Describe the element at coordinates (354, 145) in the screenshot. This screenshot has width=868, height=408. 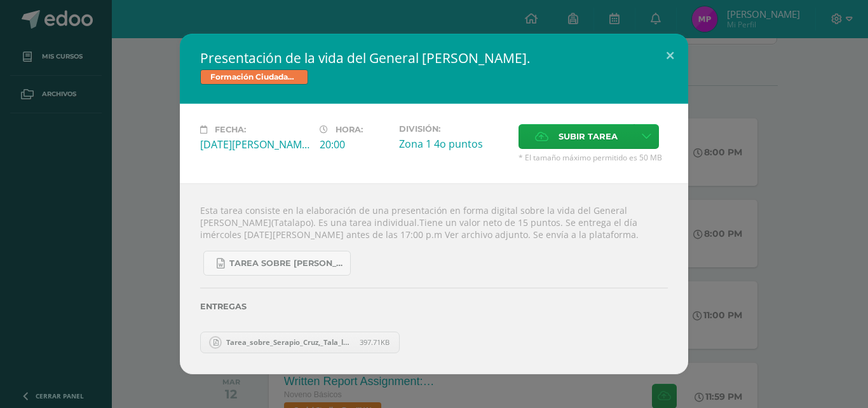
I see `div: 20:00` at that location.